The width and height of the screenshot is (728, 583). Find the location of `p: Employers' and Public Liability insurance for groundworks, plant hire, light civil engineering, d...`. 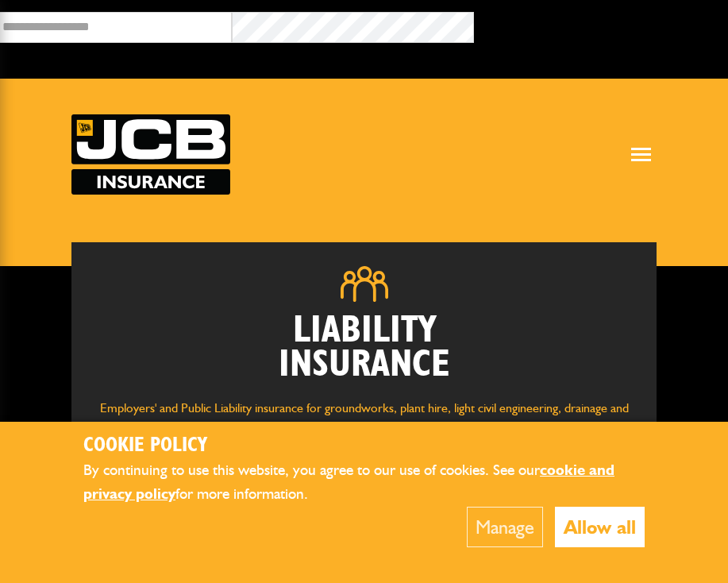

p: Employers' and Public Liability insurance for groundworks, plant hire, light civil engineering, d... is located at coordinates (364, 418).